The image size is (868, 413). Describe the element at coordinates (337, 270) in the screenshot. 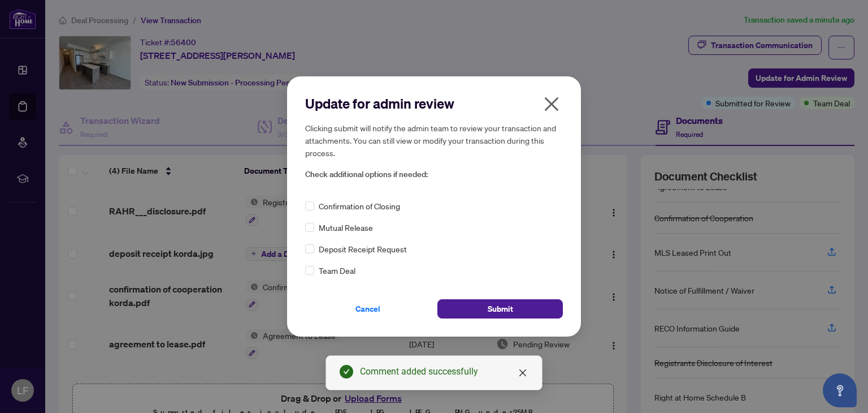

I see `span: Team Deal` at that location.